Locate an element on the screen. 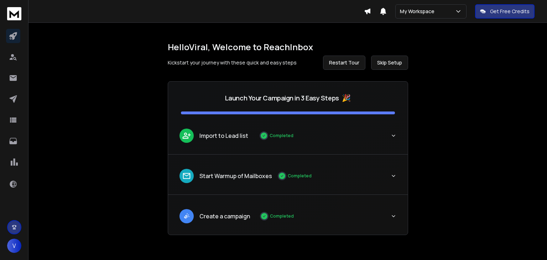 The width and height of the screenshot is (547, 260). button: Get Free Credits is located at coordinates (505, 11).